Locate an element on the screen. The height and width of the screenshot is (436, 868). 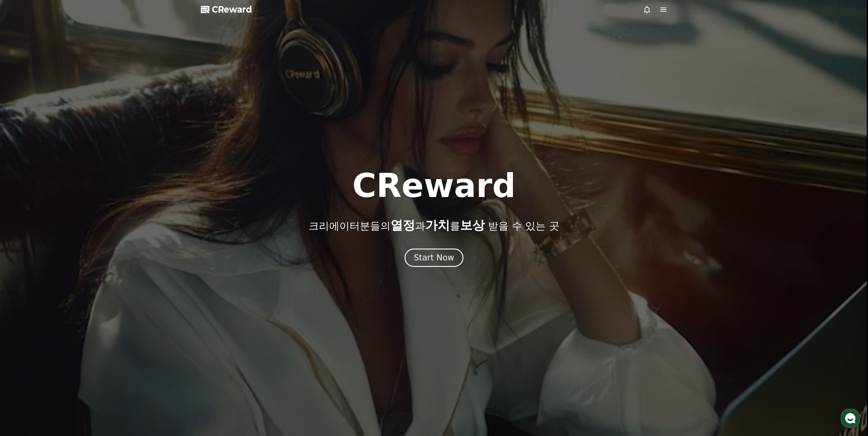
p: 크리에이터분들의 과 를 받을 수 있는 곳 is located at coordinates (434, 226).